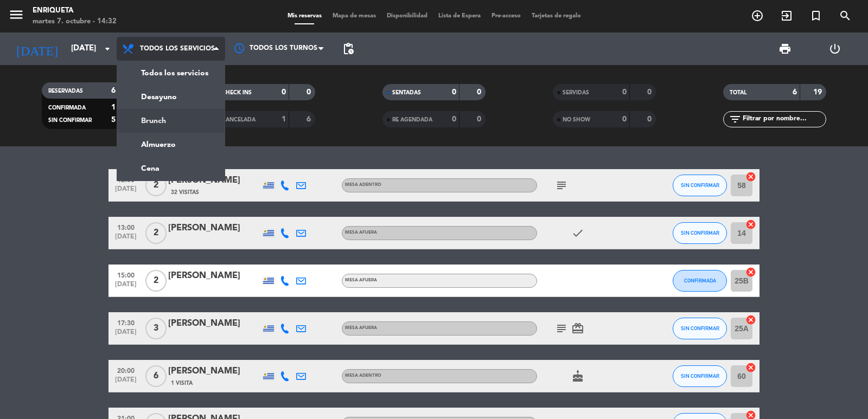  What do you see at coordinates (576, 120) in the screenshot?
I see `span: NO SHOW` at bounding box center [576, 120].